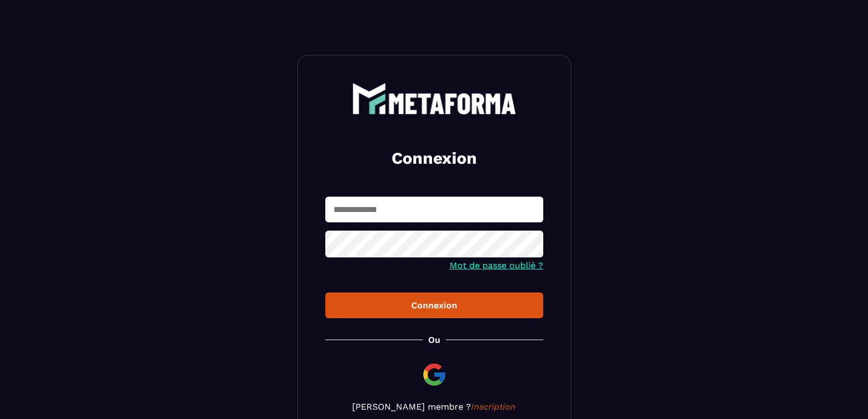  I want to click on a: logo, so click(434, 98).